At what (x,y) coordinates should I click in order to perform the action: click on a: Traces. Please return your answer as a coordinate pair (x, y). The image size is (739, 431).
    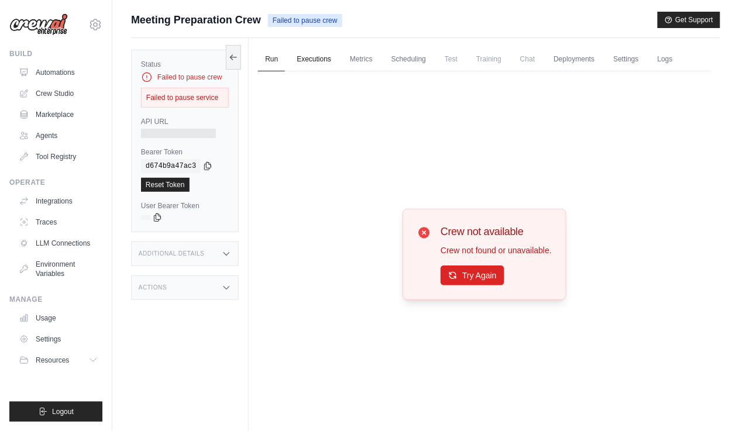
    Looking at the image, I should click on (58, 222).